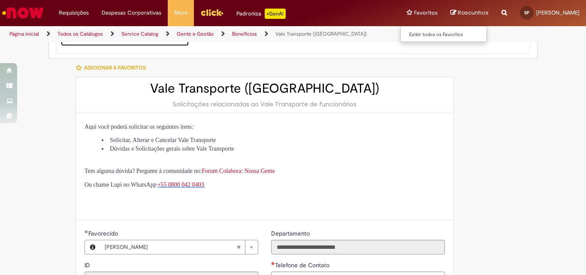  I want to click on span: Aqui você poderá solicitar os seguintes itens:, so click(139, 126).